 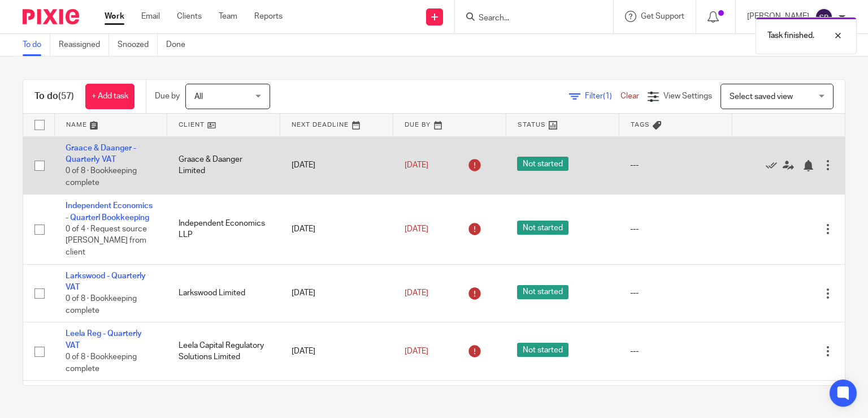 I want to click on span: View Settings, so click(x=688, y=96).